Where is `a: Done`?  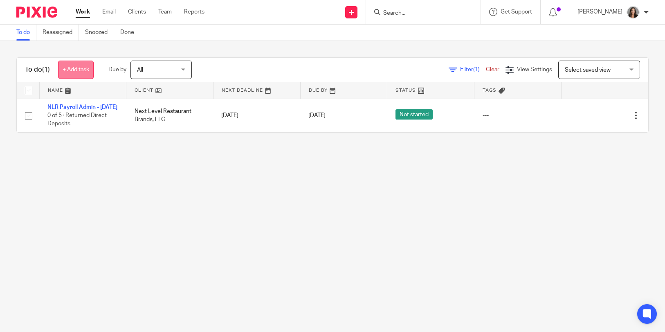
a: Done is located at coordinates (130, 32).